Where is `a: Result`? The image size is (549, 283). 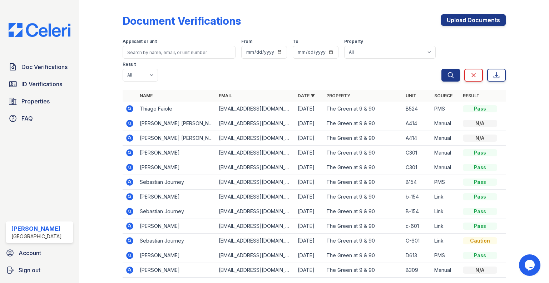
a: Result is located at coordinates (471, 95).